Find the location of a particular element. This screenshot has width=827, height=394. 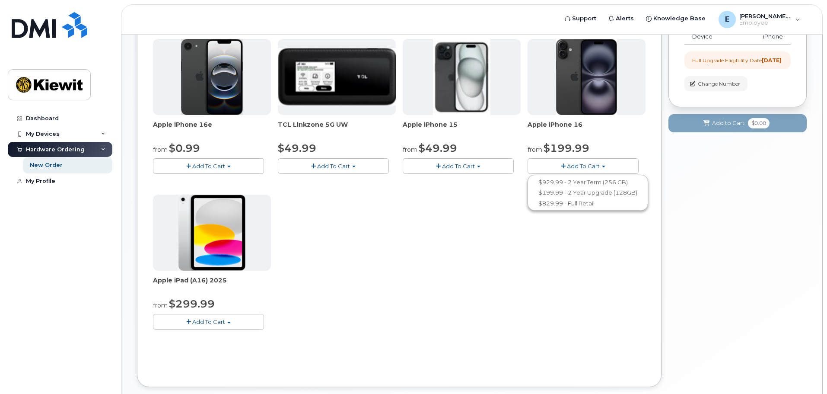

span: TCL Linkzone 5G UW is located at coordinates (337, 129).